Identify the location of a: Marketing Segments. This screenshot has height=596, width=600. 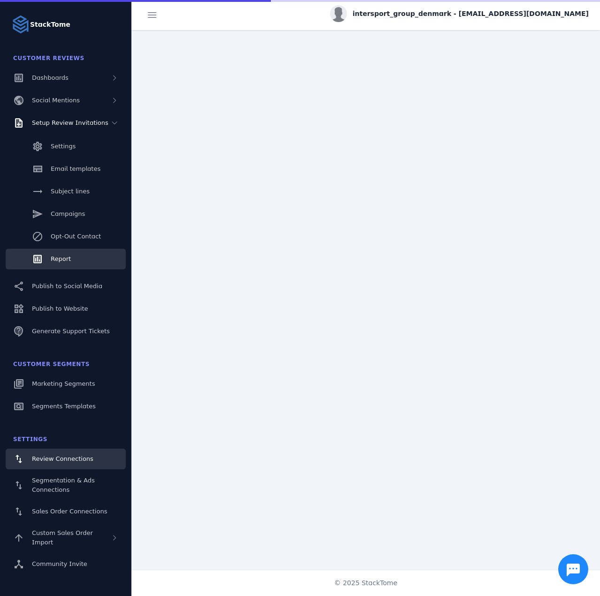
(66, 384).